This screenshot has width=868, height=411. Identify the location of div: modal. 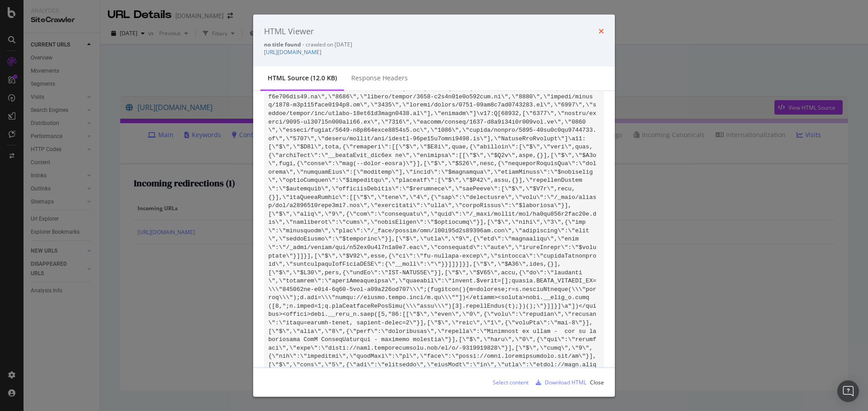
(434, 205).